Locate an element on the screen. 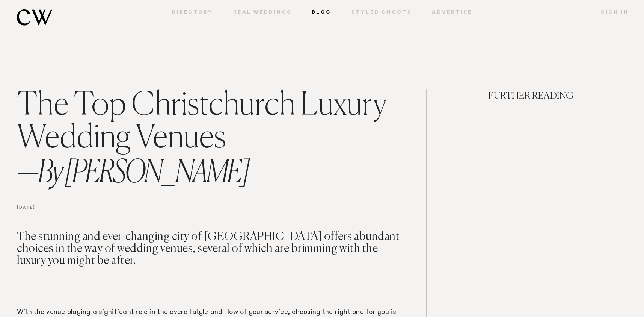  a: Directory is located at coordinates (193, 13).